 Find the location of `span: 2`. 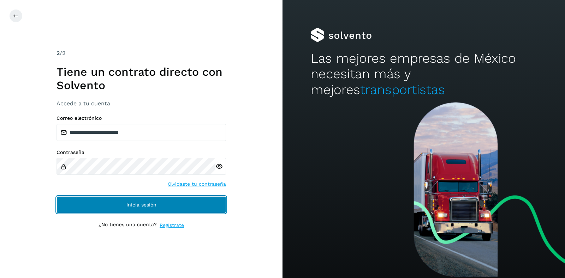

span: 2 is located at coordinates (58, 53).